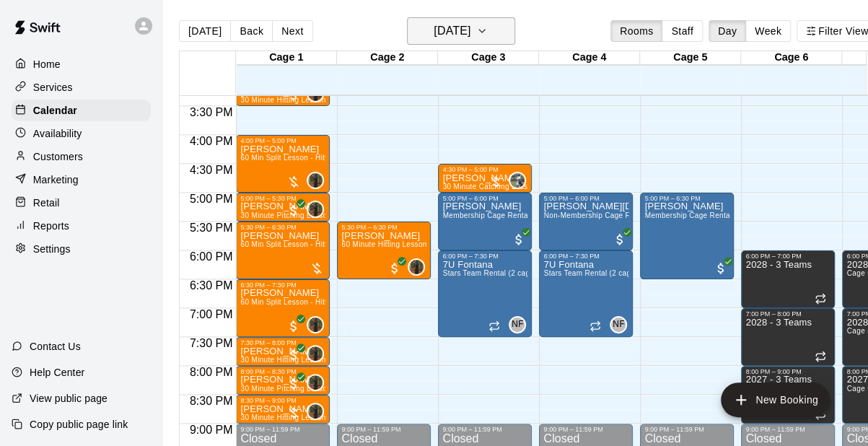  Describe the element at coordinates (727, 31) in the screenshot. I see `button: Day` at that location.